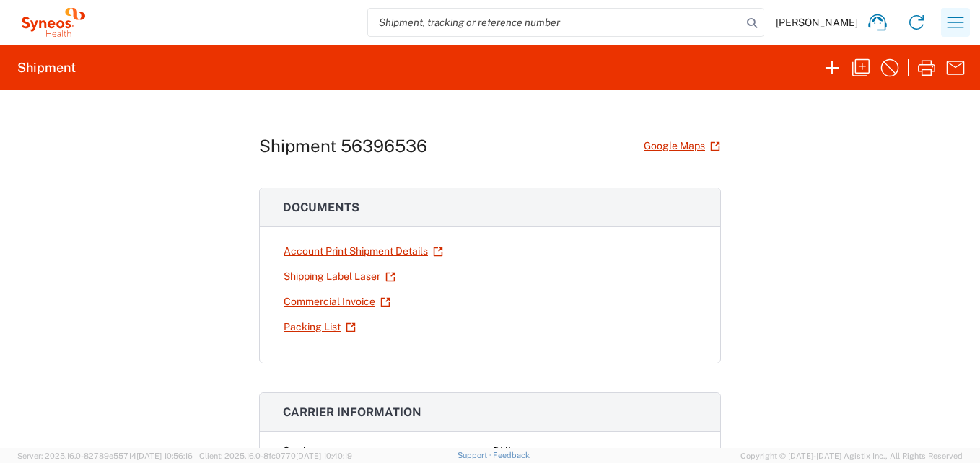 Image resolution: width=980 pixels, height=463 pixels. Describe the element at coordinates (321, 207) in the screenshot. I see `span: Documents` at that location.